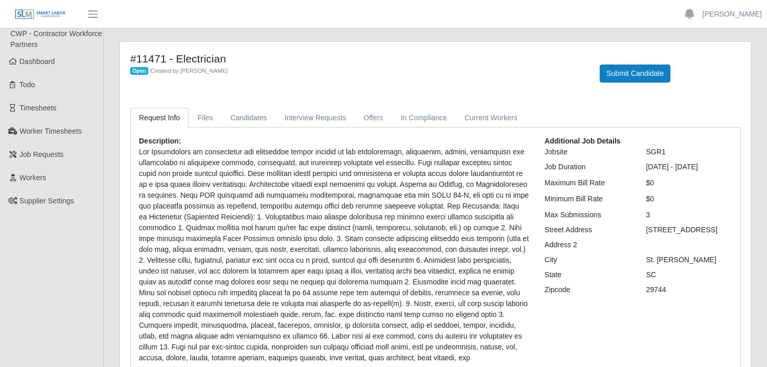 The width and height of the screenshot is (767, 367). I want to click on span: Timesheets, so click(38, 108).